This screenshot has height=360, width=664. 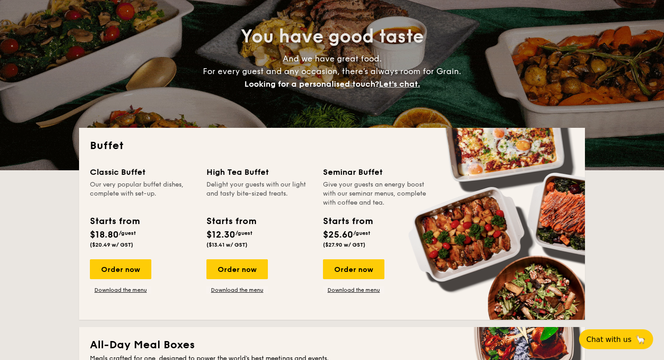 What do you see at coordinates (609, 339) in the screenshot?
I see `span: Chat with us` at bounding box center [609, 339].